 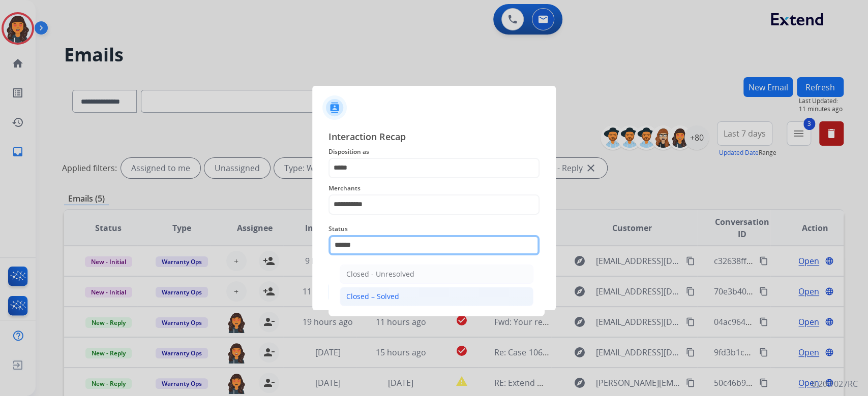 What do you see at coordinates (380, 275) in the screenshot?
I see `div: Closed - Unresolved` at bounding box center [380, 275].